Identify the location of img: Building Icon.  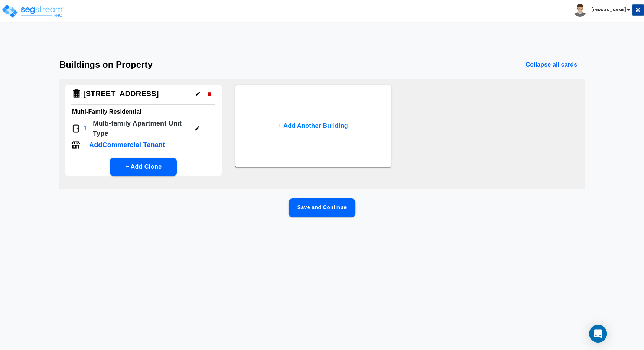
(77, 94).